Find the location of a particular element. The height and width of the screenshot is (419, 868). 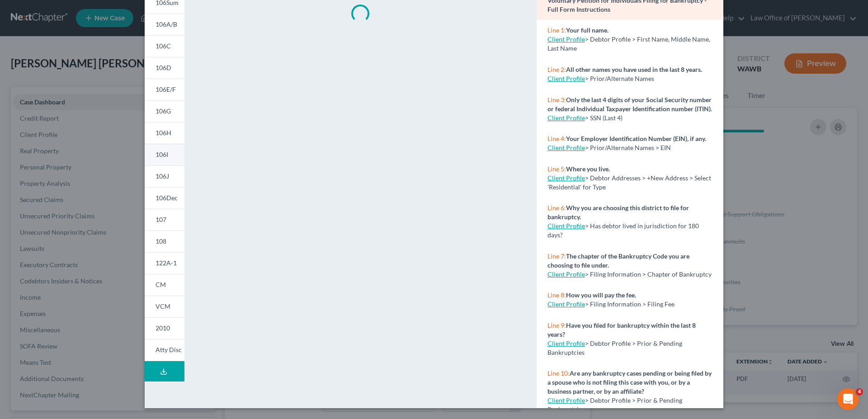

a: 106E/F is located at coordinates (165, 89).